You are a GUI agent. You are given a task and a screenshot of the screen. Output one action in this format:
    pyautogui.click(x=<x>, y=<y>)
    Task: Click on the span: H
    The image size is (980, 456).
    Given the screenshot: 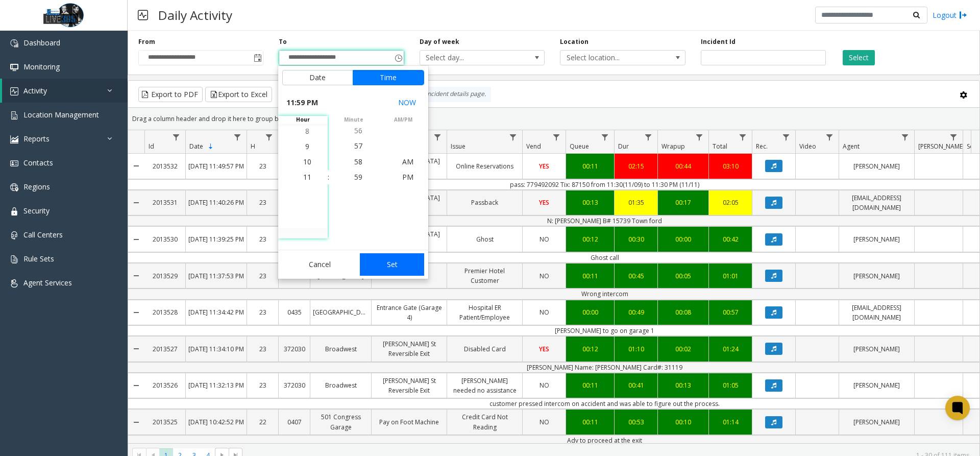 What is the action you would take?
    pyautogui.click(x=253, y=146)
    